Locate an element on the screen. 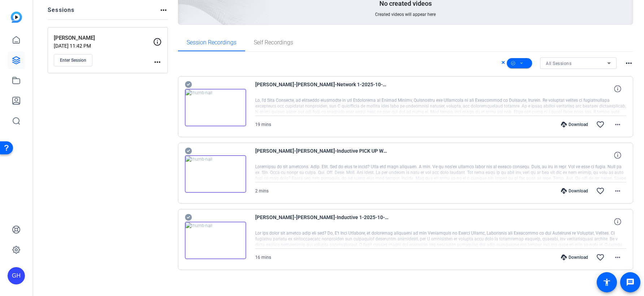 The height and width of the screenshot is (296, 644). span: 16 mins is located at coordinates (263, 257).